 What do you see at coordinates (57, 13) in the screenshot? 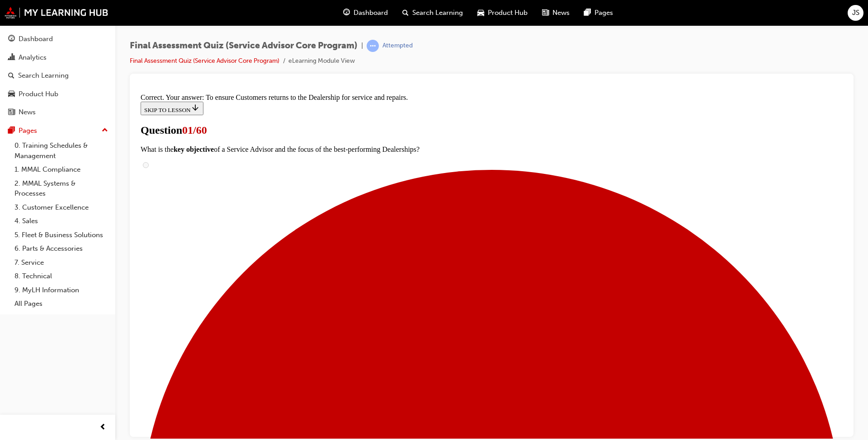
I see `a: mmal` at bounding box center [57, 13].